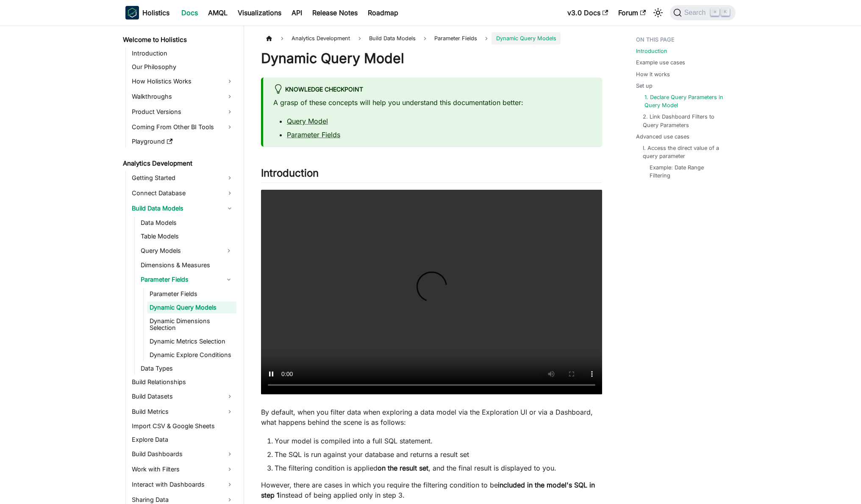  Describe the element at coordinates (181, 265) in the screenshot. I see `nav: Docs sidebar` at that location.